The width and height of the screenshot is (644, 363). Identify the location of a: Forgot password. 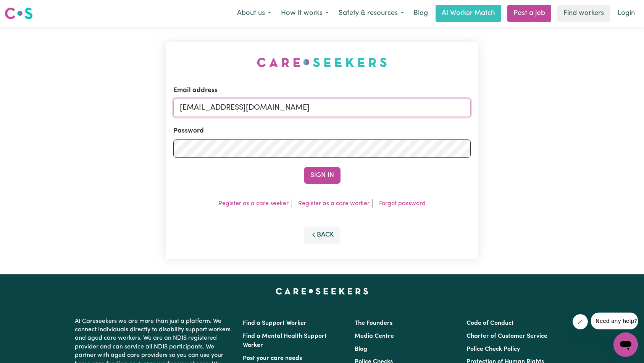
(402, 204).